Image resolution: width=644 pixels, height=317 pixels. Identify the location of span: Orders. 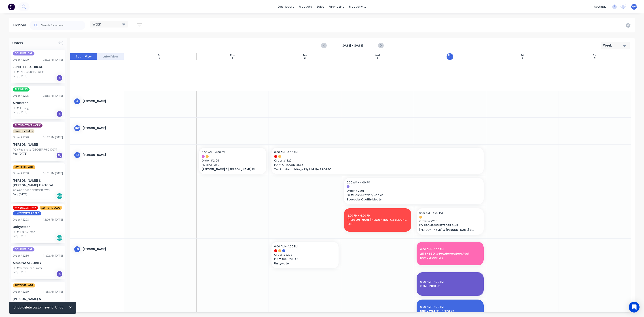
(17, 43).